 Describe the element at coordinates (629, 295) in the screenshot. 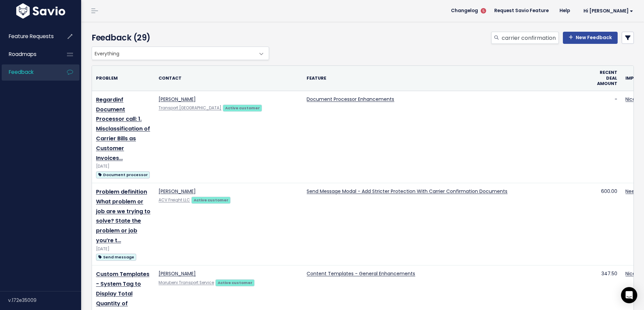

I see `div: Open Intercom Messenger` at that location.